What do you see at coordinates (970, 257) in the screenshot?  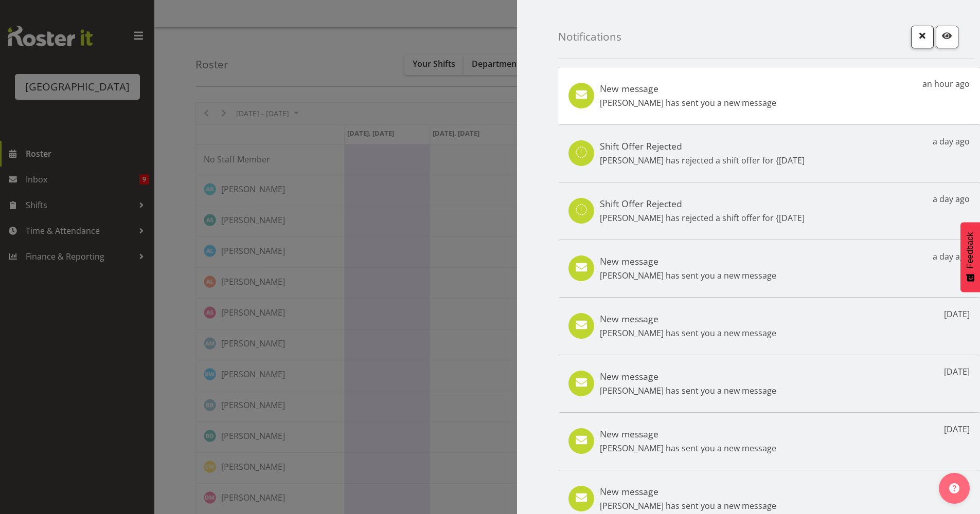 I see `button: Feedback - Show survey` at bounding box center [970, 257].